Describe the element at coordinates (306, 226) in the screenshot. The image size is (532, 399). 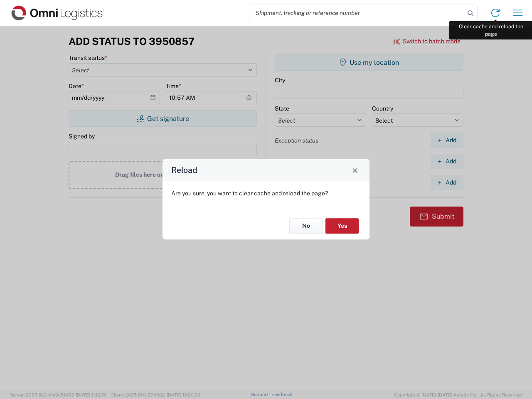
I see `button: No` at that location.